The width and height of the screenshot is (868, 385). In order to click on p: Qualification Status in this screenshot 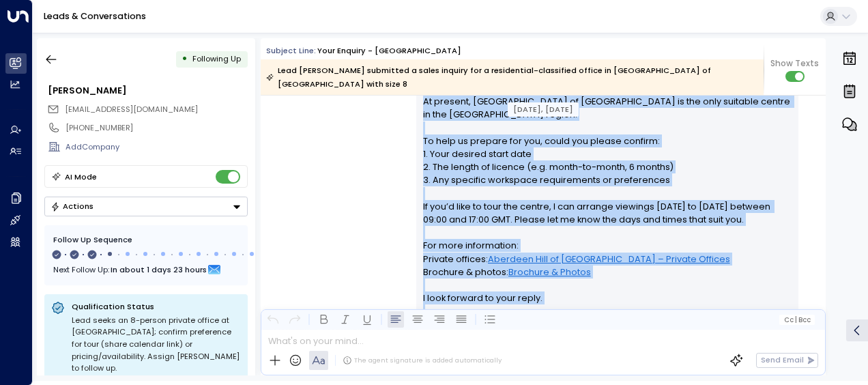, I will do `click(156, 306)`.